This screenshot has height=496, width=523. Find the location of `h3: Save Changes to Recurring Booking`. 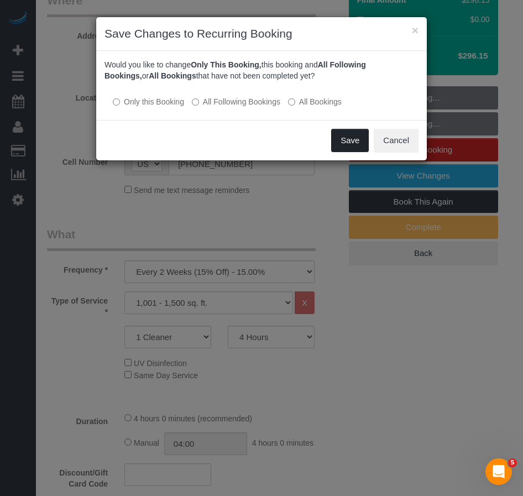

h3: Save Changes to Recurring Booking is located at coordinates (261, 34).